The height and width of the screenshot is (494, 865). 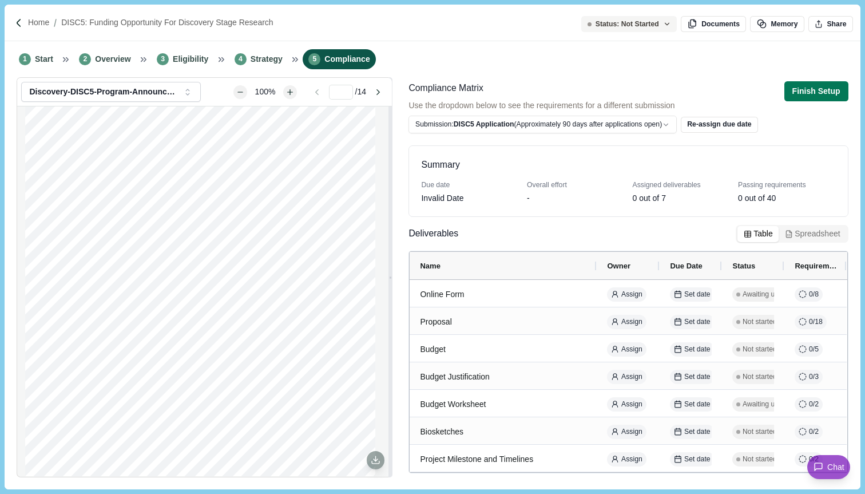 What do you see at coordinates (503, 349) in the screenshot?
I see `div: Budget` at bounding box center [503, 349].